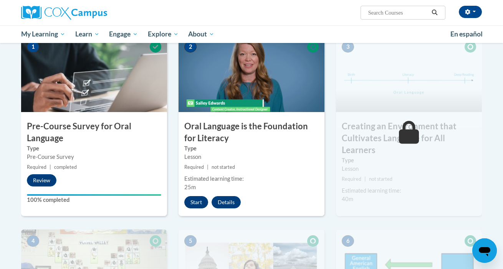  Describe the element at coordinates (190, 187) in the screenshot. I see `span: 25m` at that location.